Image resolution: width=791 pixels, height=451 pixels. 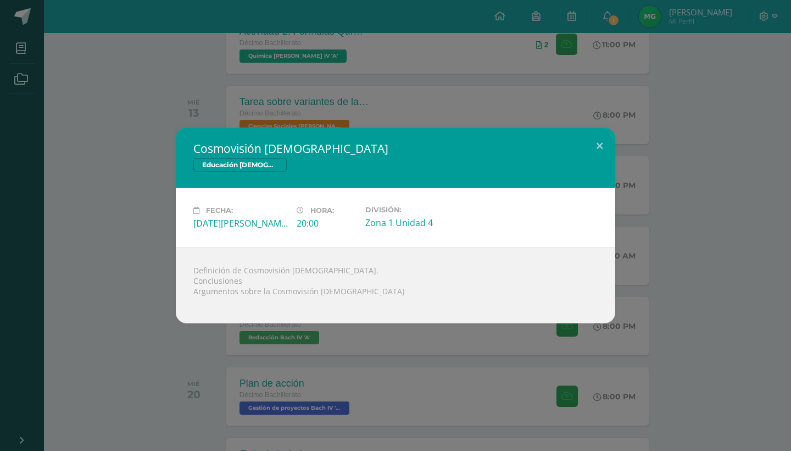 I want to click on button: Close (Esc), so click(x=599, y=146).